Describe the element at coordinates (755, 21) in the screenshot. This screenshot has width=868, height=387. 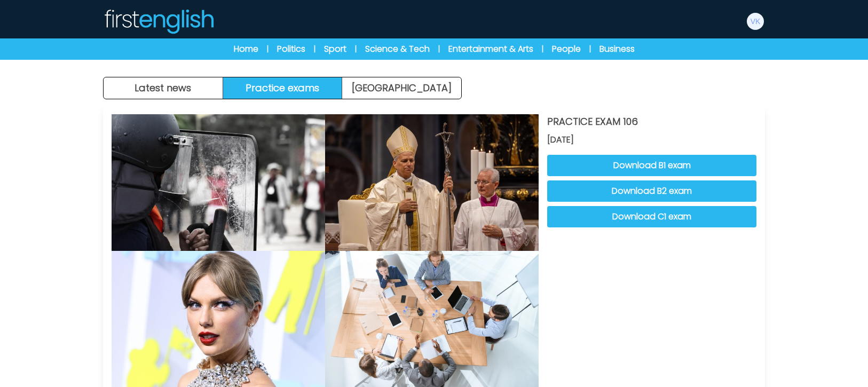
I see `img: Vanessa Nicole Krol` at that location.